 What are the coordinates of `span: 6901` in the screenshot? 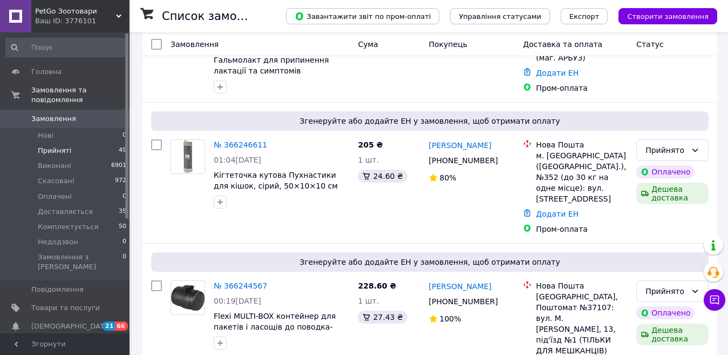 It's located at (119, 166).